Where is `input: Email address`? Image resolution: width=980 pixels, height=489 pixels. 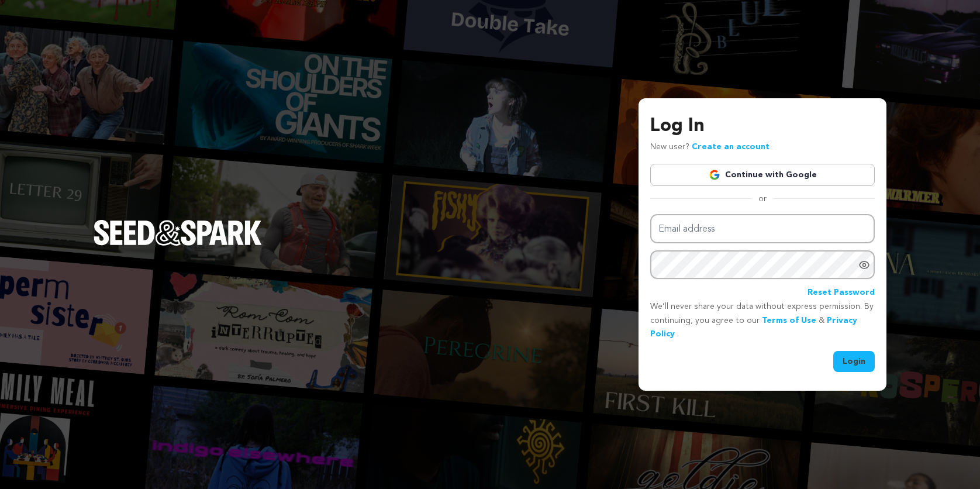 input: Email address is located at coordinates (763, 229).